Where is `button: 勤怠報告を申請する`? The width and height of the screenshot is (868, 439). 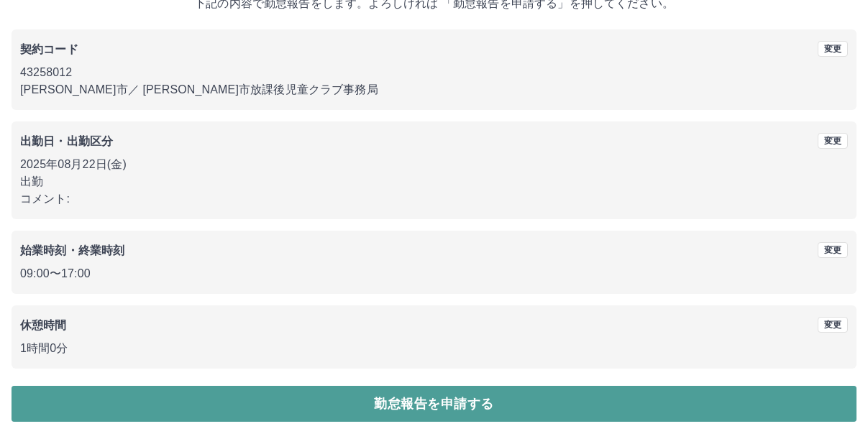 button: 勤怠報告を申請する is located at coordinates (434, 404).